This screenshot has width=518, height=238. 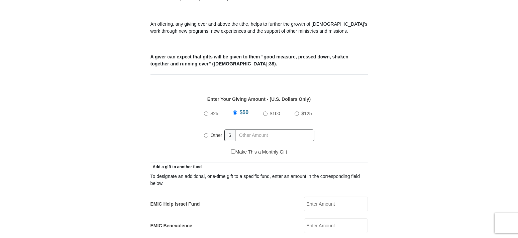 What do you see at coordinates (259, 28) in the screenshot?
I see `p: An offering, any giving over and above the tithe, helps to further the growth of [DEMOGRAPHIC_DAT...` at bounding box center [259, 28].